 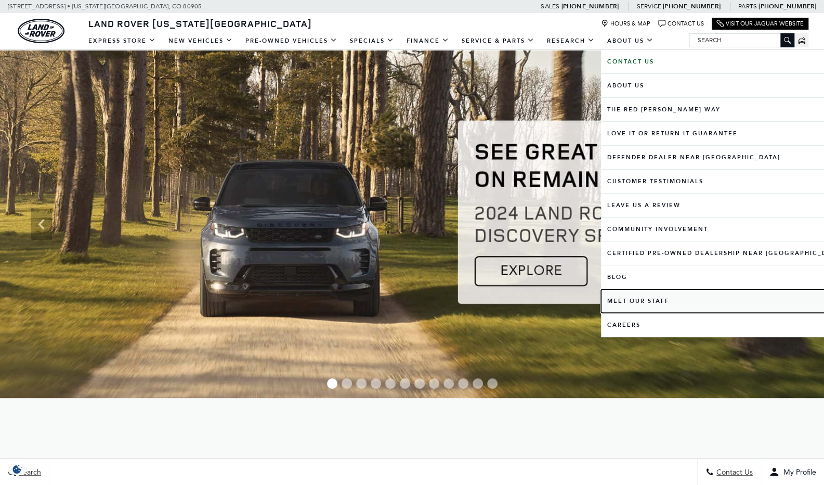 I want to click on span: Go to slide 6, so click(x=405, y=383).